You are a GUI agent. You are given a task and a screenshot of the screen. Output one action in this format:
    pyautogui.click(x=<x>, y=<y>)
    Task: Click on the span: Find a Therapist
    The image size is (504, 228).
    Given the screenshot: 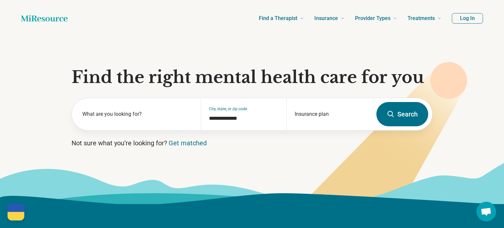 What is the action you would take?
    pyautogui.click(x=278, y=18)
    